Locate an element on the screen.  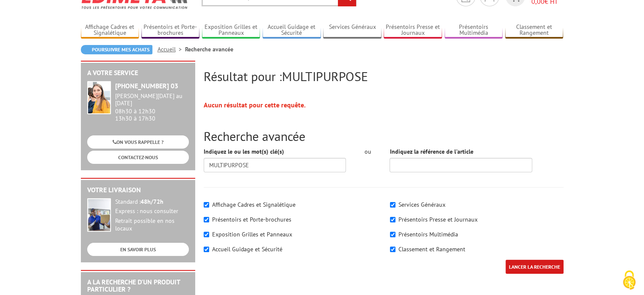
a: Classement et Rangement is located at coordinates (535, 30).